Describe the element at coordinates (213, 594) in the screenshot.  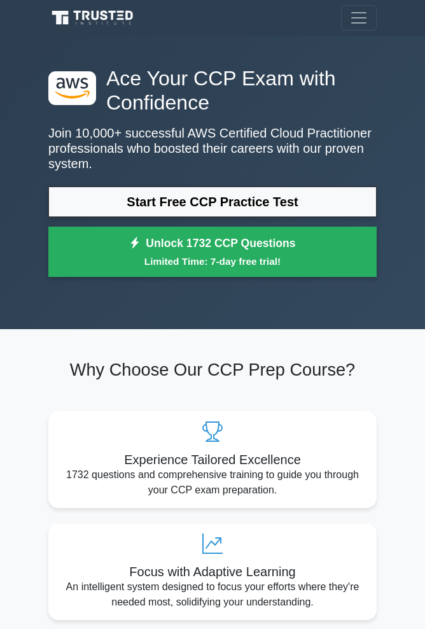
I see `p: An intelligent system designed to focus your efforts where they're needed most, solidifying your ...` at that location.